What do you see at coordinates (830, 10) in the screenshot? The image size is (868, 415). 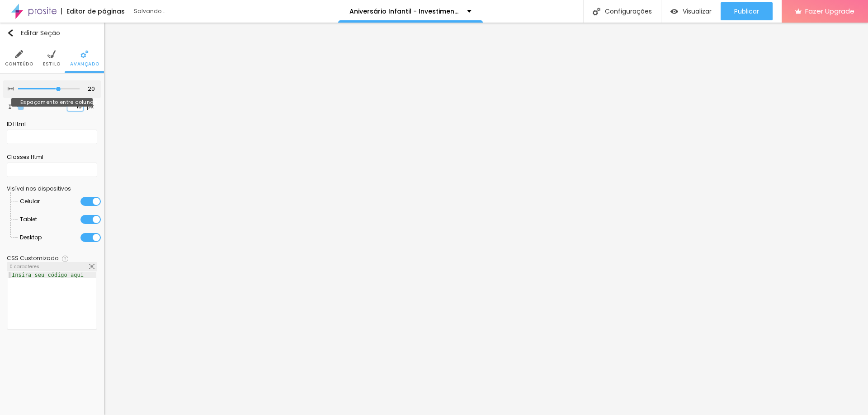 I see `span: Fazer Upgrade` at bounding box center [830, 10].